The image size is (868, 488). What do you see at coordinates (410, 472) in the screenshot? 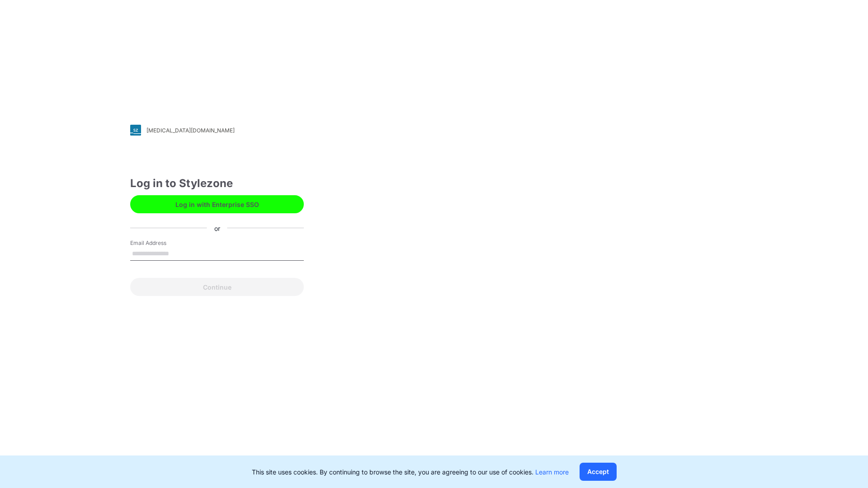
I see `p: This site uses cookies. By continuing to browse the site, you are agreeing to our use of cookies.` at bounding box center [410, 472].